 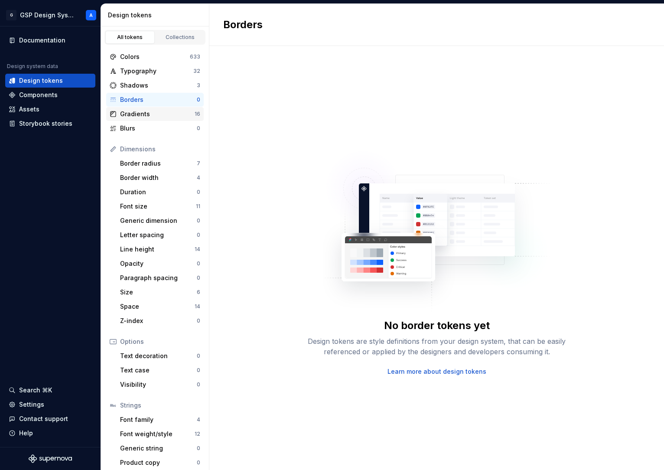 What do you see at coordinates (155, 57) in the screenshot?
I see `a: Colors633` at bounding box center [155, 57].